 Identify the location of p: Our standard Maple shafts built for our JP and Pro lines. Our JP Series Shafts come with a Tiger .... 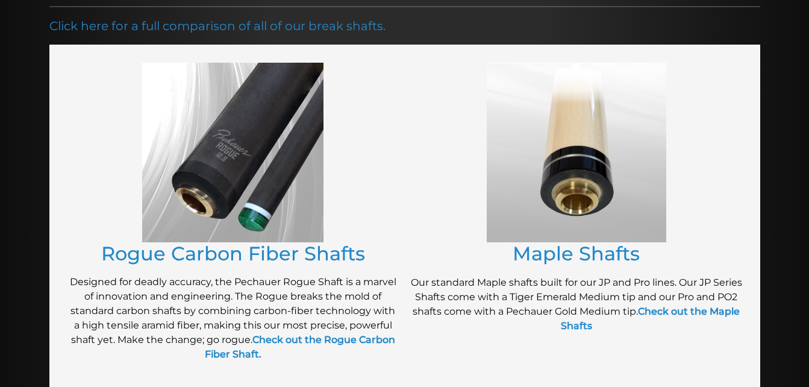
(577, 304).